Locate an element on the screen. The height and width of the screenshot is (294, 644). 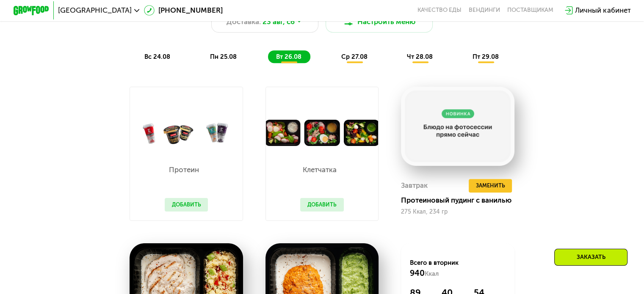
div: Протеиновый пудинг с ванилью is located at coordinates (461, 200).